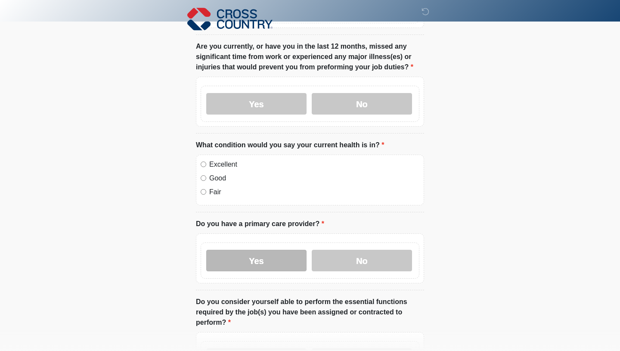 The height and width of the screenshot is (351, 620). I want to click on img: Cross Country Logo, so click(230, 19).